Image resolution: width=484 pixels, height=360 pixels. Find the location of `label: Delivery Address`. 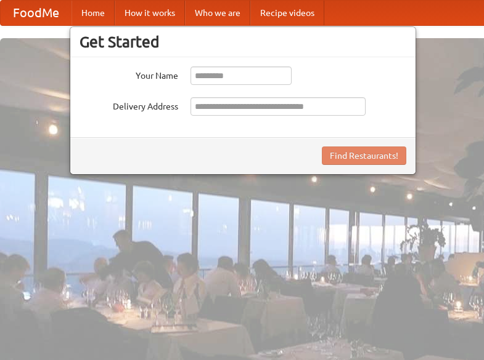

label: Delivery Address is located at coordinates (129, 105).